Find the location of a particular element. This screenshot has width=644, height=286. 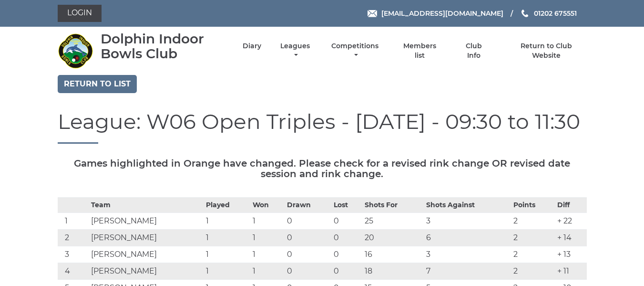

a: Phone us 01202 675551 is located at coordinates (548, 13).